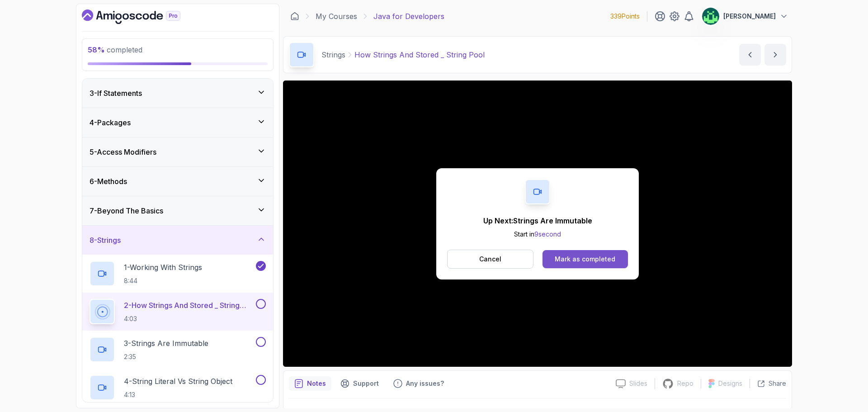 This screenshot has height=412, width=868. I want to click on p: Support, so click(365, 383).